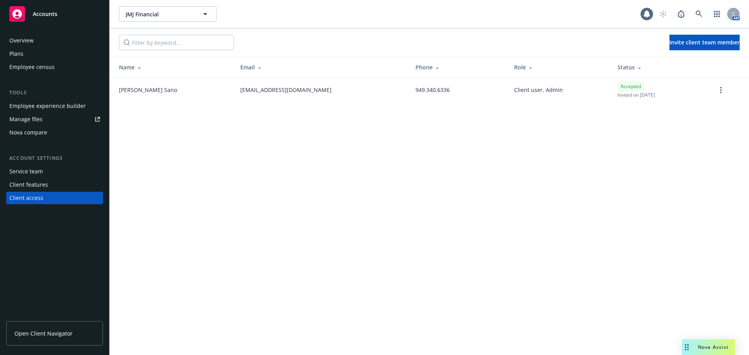 The image size is (749, 355). What do you see at coordinates (159, 14) in the screenshot?
I see `span: JMJ Financial` at bounding box center [159, 14].